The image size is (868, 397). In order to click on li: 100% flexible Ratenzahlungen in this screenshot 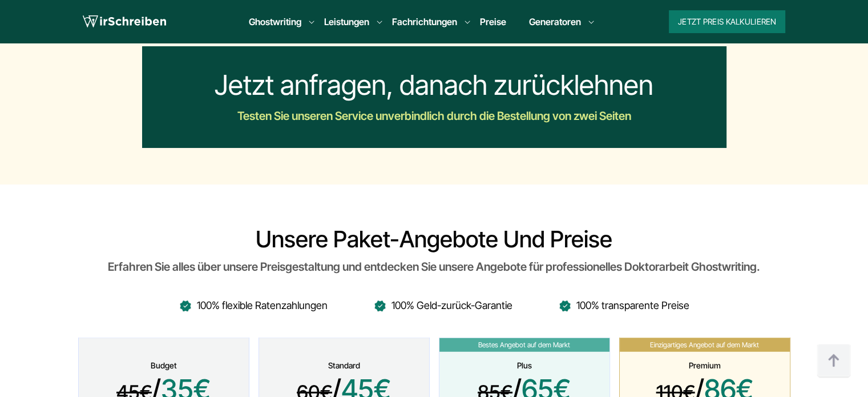, I will do `click(253, 305)`.